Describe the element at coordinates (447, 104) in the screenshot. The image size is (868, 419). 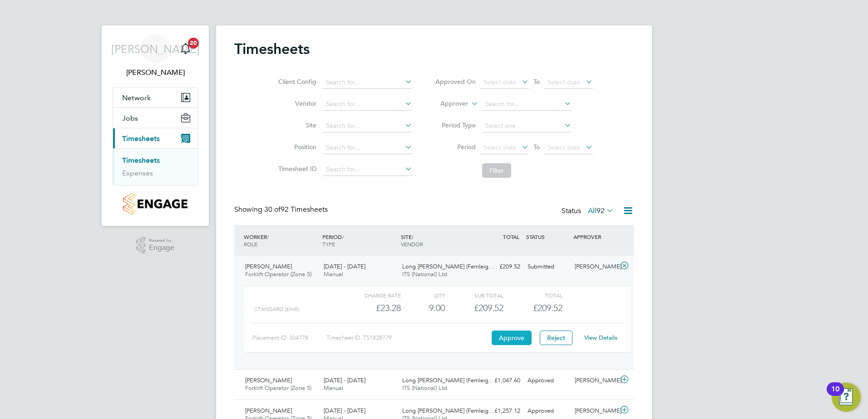
I see `label: Approver` at that location.